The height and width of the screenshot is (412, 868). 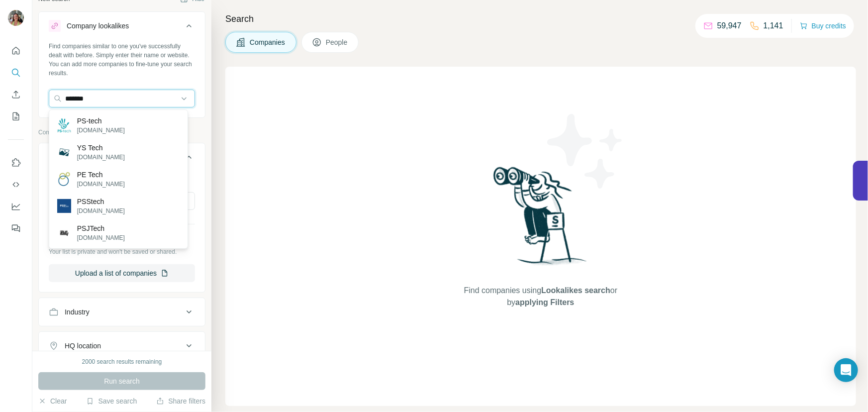 I want to click on button: My lists, so click(x=16, y=116).